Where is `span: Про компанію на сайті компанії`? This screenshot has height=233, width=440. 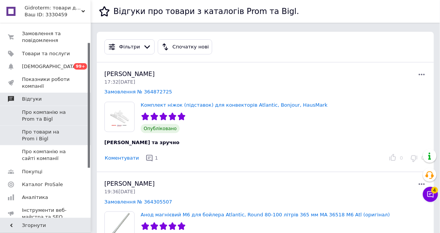 span: Про компанію на сайті компанії is located at coordinates (46, 155).